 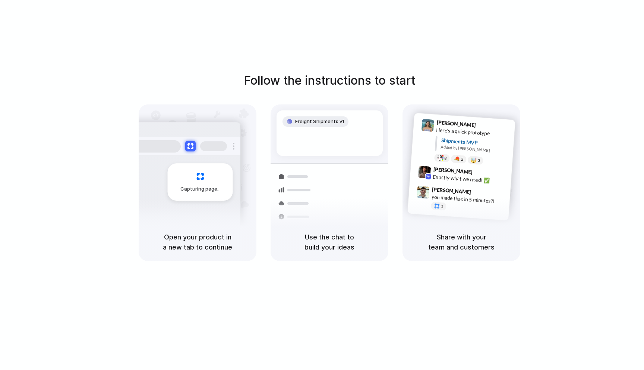 What do you see at coordinates (474, 132) in the screenshot?
I see `div: Here's a quick prototype` at bounding box center [474, 132].